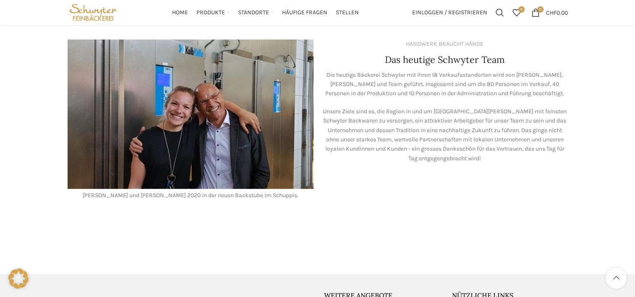 This screenshot has width=635, height=297. Describe the element at coordinates (180, 13) in the screenshot. I see `span: Home` at that location.